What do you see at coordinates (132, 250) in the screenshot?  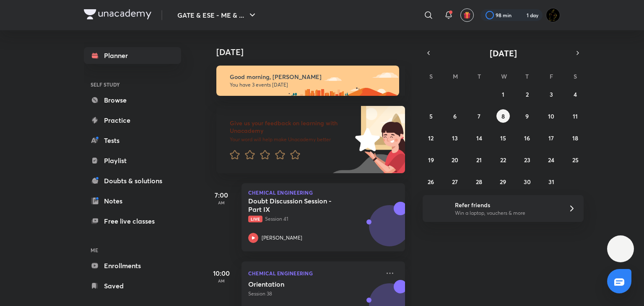 I see `h6: ME` at bounding box center [132, 250].